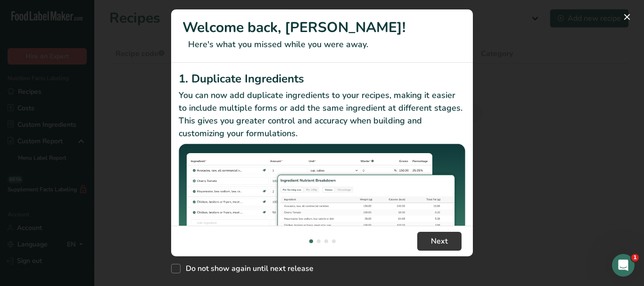 This screenshot has height=286, width=644. What do you see at coordinates (247, 268) in the screenshot?
I see `span: Do not show again until next release` at bounding box center [247, 268].